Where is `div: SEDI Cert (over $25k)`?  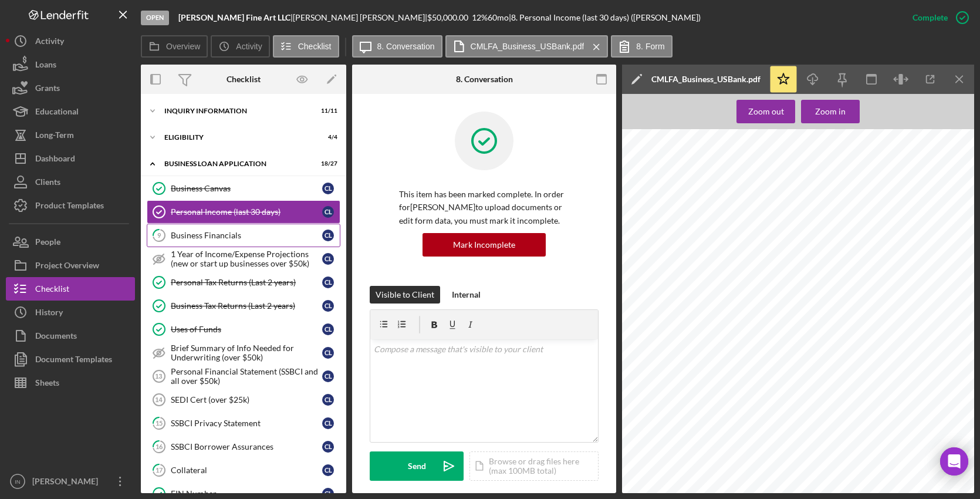
div: SEDI Cert (over $25k) is located at coordinates (246, 400).